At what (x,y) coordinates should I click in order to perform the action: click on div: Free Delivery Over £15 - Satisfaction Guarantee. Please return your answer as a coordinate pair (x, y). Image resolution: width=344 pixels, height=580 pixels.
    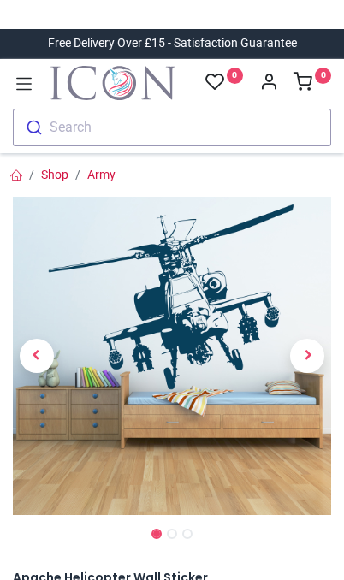
    Looking at the image, I should click on (172, 44).